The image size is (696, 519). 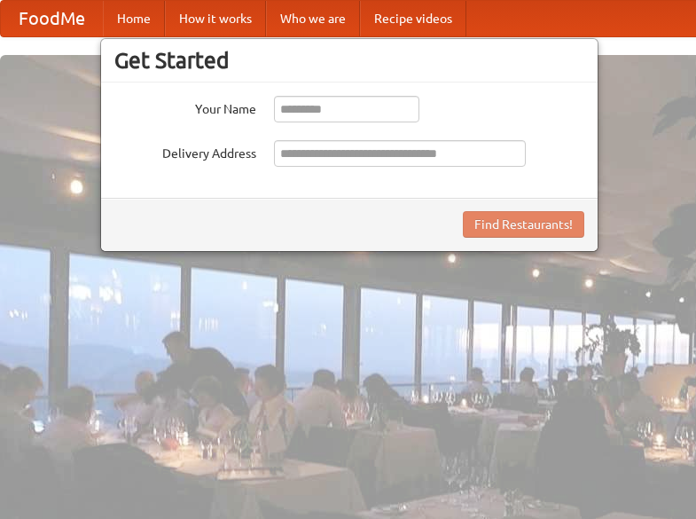 What do you see at coordinates (51, 19) in the screenshot?
I see `a: FoodMe` at bounding box center [51, 19].